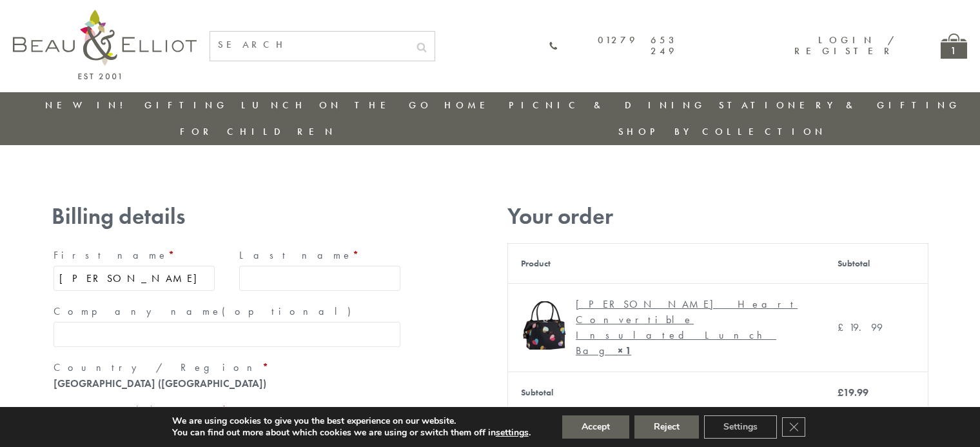 The height and width of the screenshot is (447, 980). Describe the element at coordinates (624, 350) in the screenshot. I see `strong: × 1` at that location.